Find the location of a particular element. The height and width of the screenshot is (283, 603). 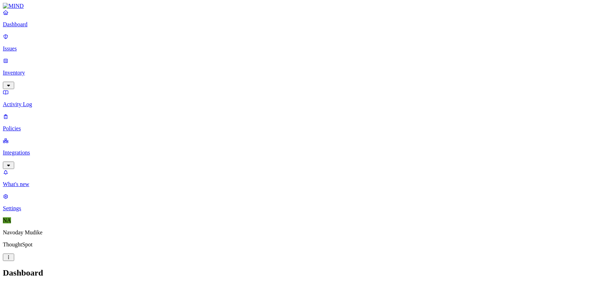

a: What's new is located at coordinates (302, 178).